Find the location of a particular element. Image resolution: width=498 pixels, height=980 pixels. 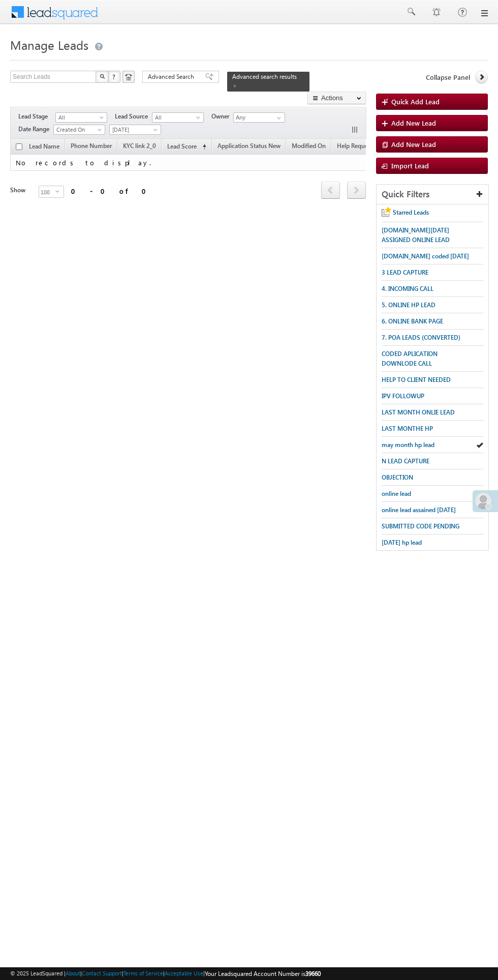

span: 7. POA LEADS (CONVERTED) is located at coordinates (421, 337).